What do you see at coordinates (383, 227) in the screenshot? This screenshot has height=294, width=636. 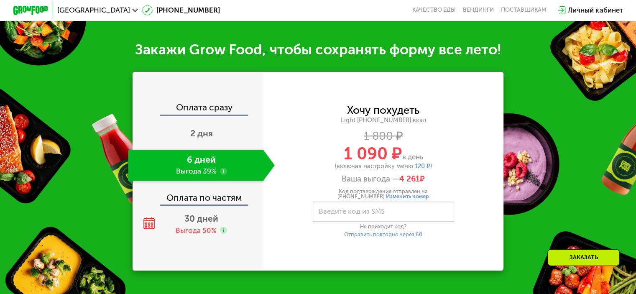 I see `div: Не приходит код?` at bounding box center [383, 227].